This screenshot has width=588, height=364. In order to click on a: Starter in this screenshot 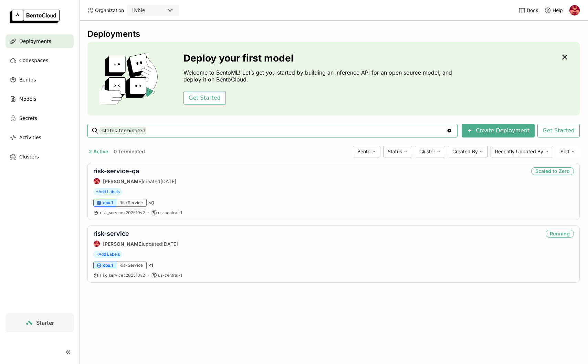, I will do `click(39, 323)`.